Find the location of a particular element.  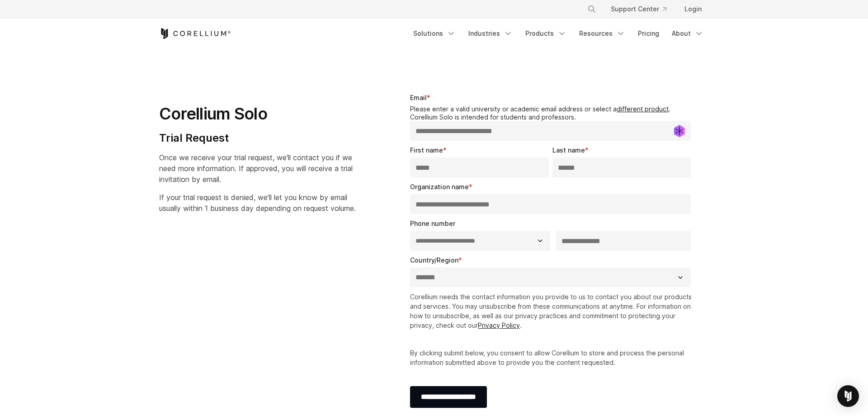

a: Login is located at coordinates (693, 9).